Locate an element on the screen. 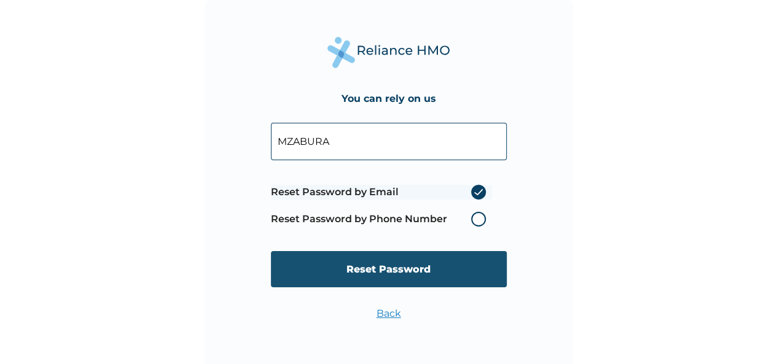 The height and width of the screenshot is (364, 777). a: Back is located at coordinates (389, 313).